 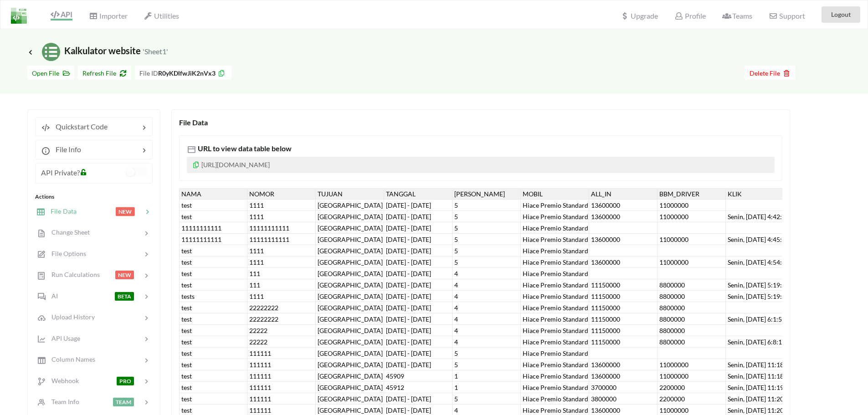 What do you see at coordinates (124, 296) in the screenshot?
I see `span: BETA` at bounding box center [124, 296].